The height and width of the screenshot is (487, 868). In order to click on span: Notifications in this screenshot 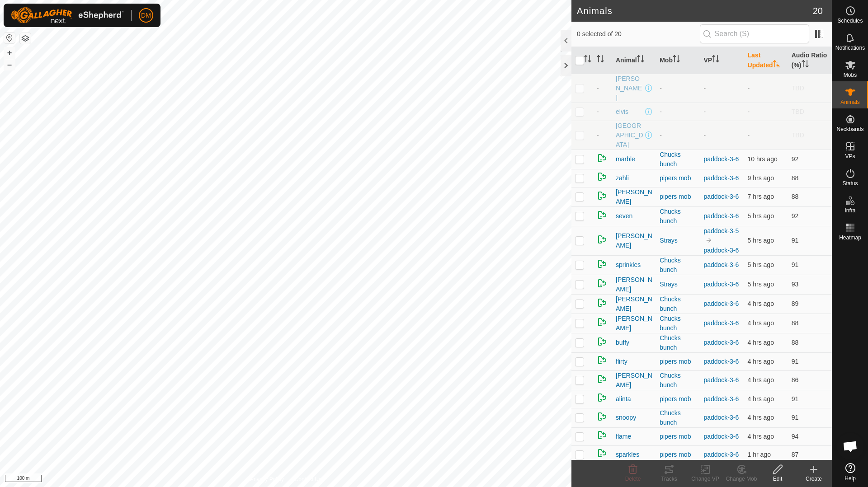, I will do `click(850, 48)`.